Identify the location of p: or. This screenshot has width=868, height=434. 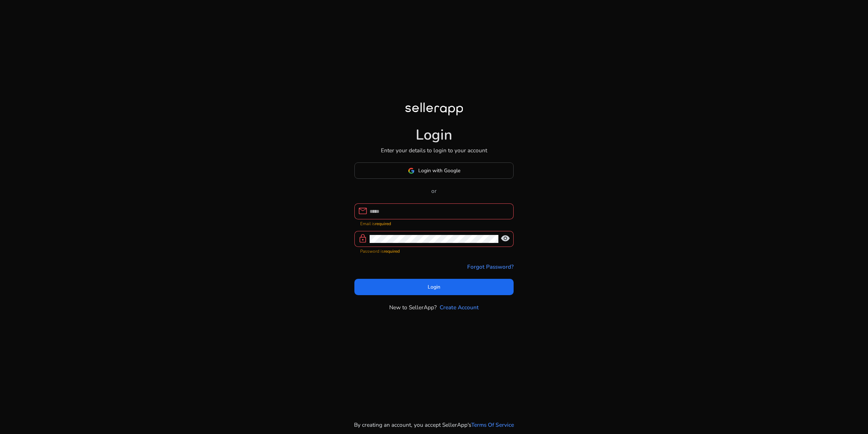
(434, 191).